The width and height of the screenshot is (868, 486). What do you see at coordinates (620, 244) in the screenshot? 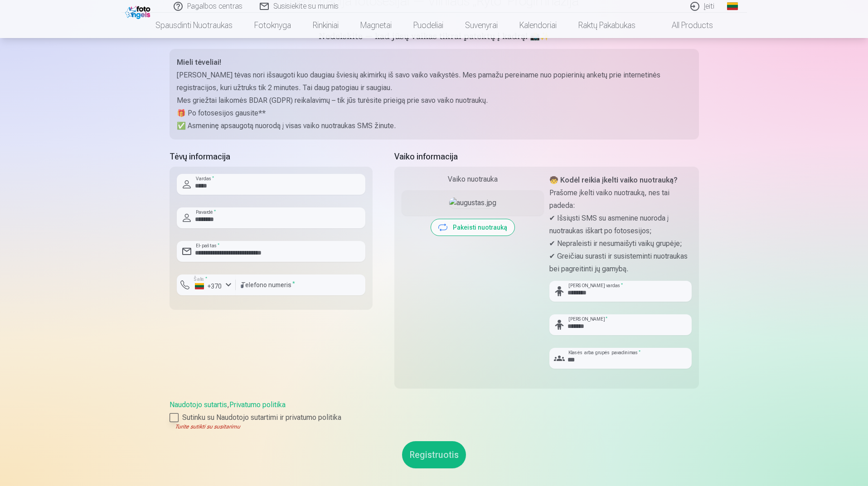
I see `p: ✔ Nepraleisti ir nesumaišyti vaikų grupėje;` at bounding box center [620, 244].